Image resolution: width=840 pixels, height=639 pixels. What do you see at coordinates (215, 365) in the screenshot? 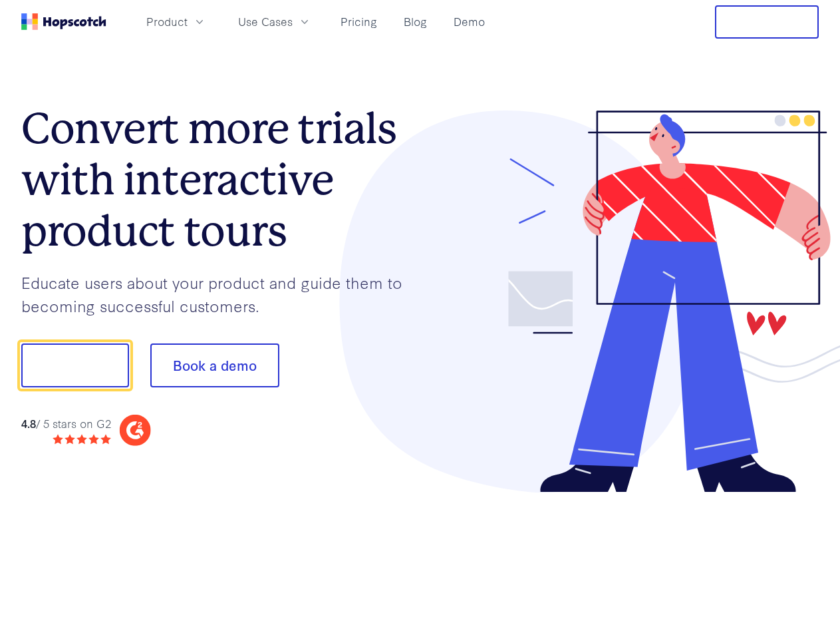
I see `button: Book a demo` at bounding box center [215, 365].